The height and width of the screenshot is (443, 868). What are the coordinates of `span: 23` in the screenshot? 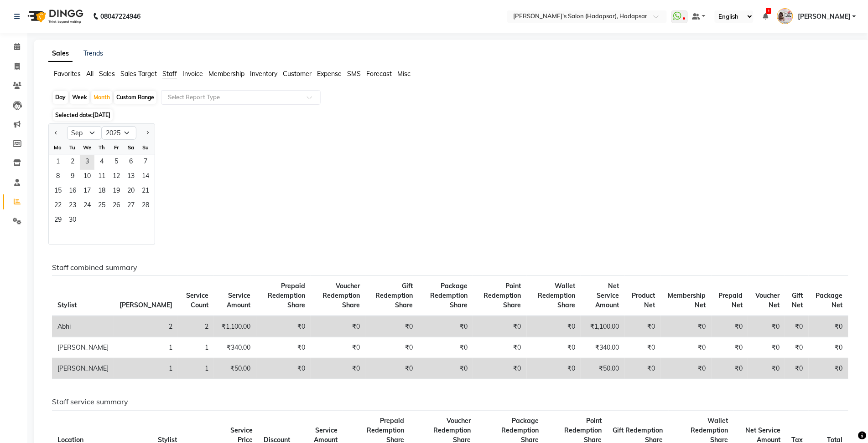 It's located at (72, 207).